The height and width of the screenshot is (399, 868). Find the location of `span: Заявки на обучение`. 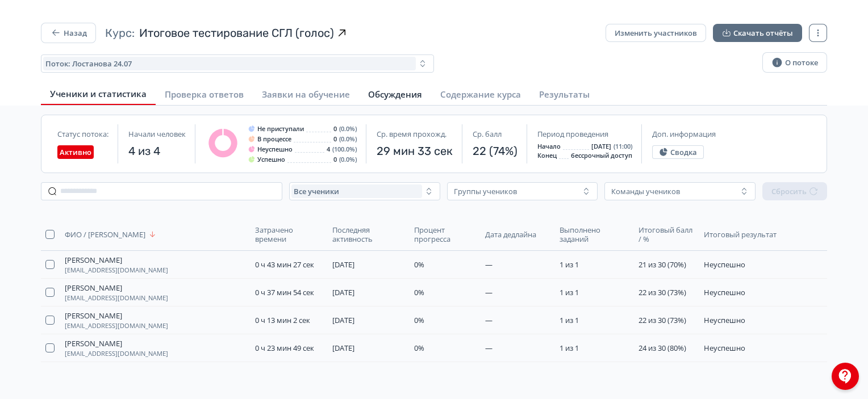

span: Заявки на обучение is located at coordinates (306, 94).